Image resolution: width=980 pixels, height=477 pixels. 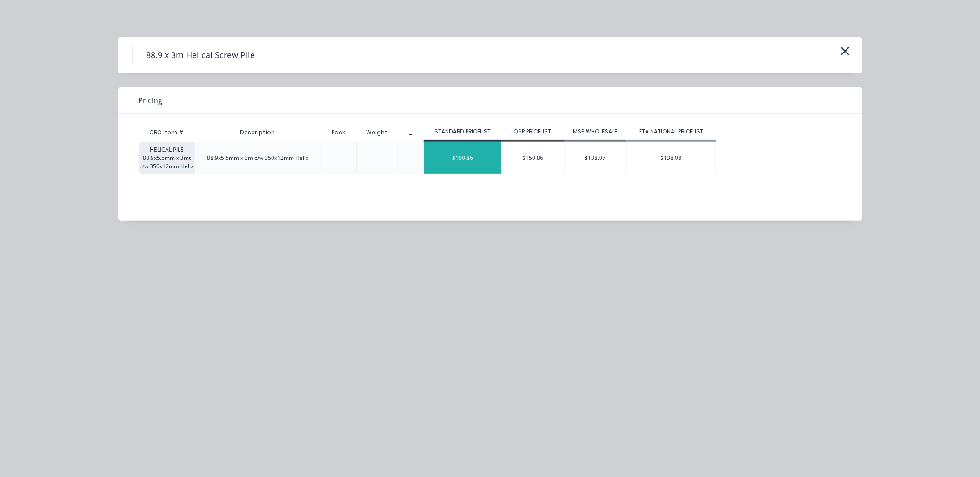 What do you see at coordinates (167, 158) in the screenshot?
I see `div: HELICAL PILE 88.9x5.5mm x 3mt c/w 350x12mm Helix` at bounding box center [167, 158].